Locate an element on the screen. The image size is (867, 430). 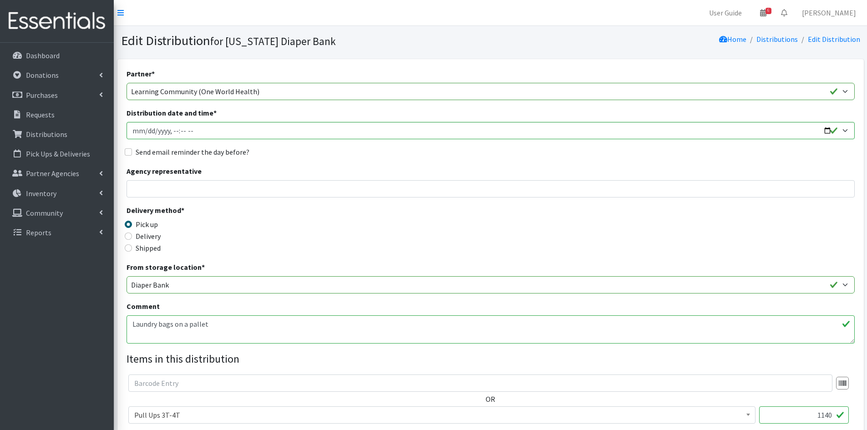
label: Send email reminder the day before? is located at coordinates (192, 152).